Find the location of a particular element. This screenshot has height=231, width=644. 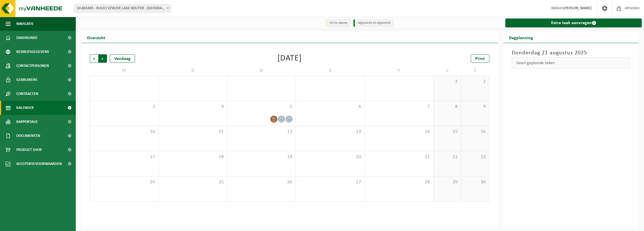

span: 14 is located at coordinates (399, 132).